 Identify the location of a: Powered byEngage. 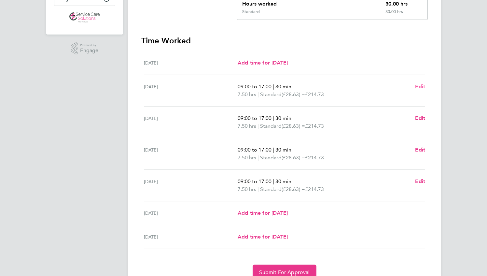
(85, 49).